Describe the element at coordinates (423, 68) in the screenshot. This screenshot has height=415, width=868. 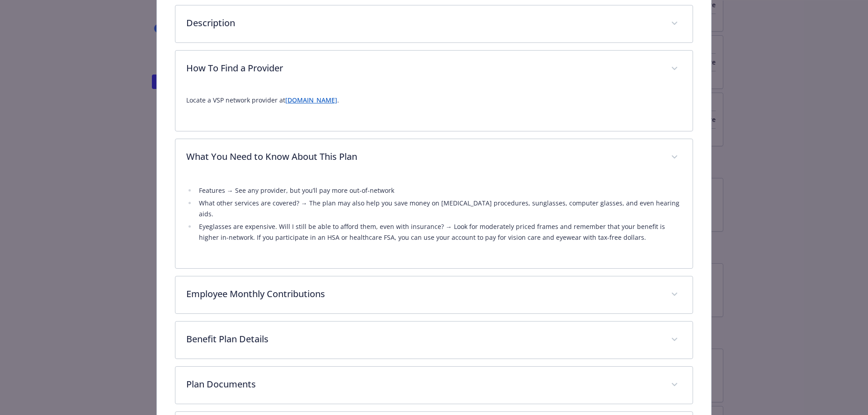
I see `p: How To Find a Provider` at that location.